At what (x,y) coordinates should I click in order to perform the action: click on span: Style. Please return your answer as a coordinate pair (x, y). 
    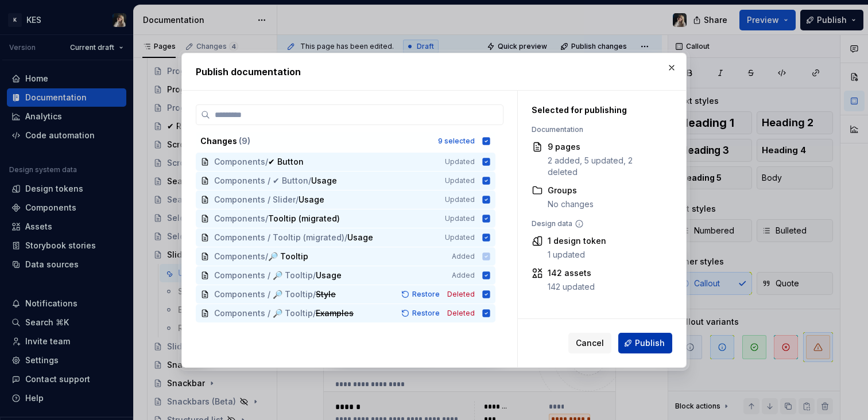
    Looking at the image, I should click on (327, 294).